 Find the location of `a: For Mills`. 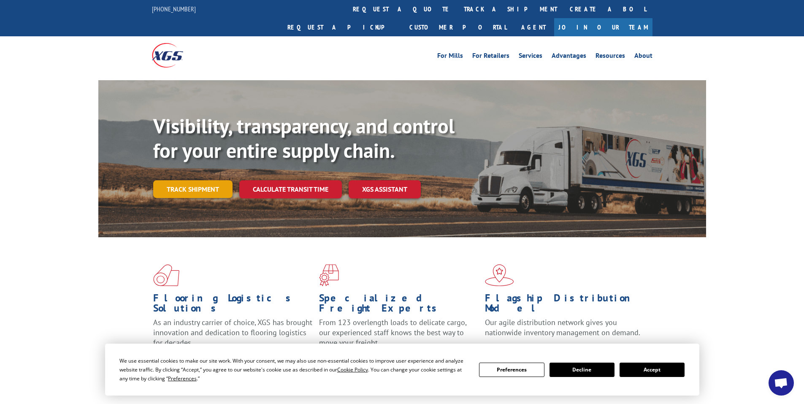

a: For Mills is located at coordinates (450, 57).